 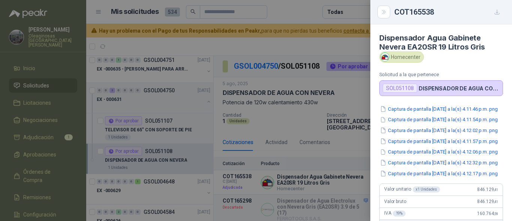 I want to click on div: Homecenter, so click(x=402, y=57).